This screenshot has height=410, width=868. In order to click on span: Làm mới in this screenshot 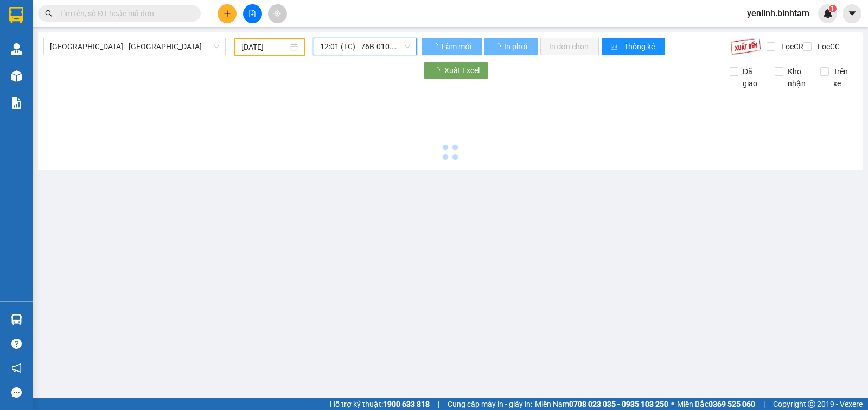, I will do `click(458, 46)`.